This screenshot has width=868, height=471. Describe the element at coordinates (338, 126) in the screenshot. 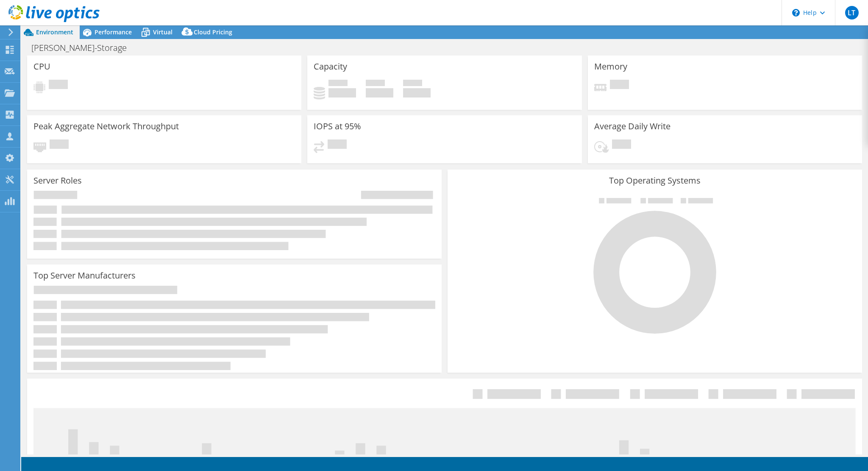

I see `h3: IOPS at 95%` at that location.